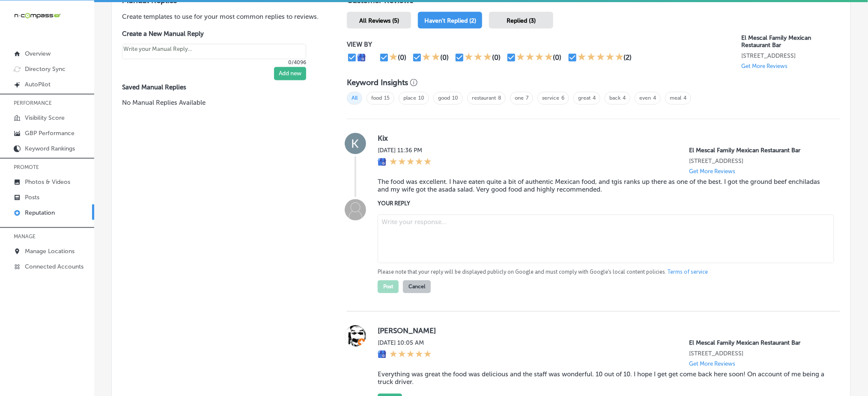  I want to click on p: Directory Sync, so click(45, 69).